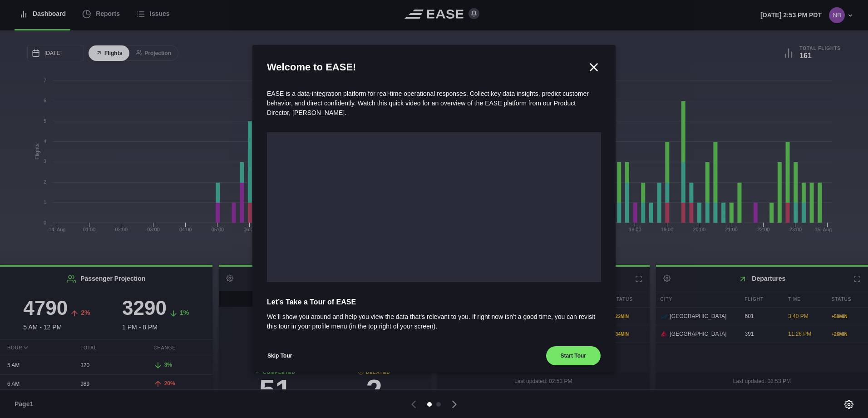 Image resolution: width=868 pixels, height=418 pixels. What do you see at coordinates (574, 355) in the screenshot?
I see `button: Start Tour` at bounding box center [574, 355].